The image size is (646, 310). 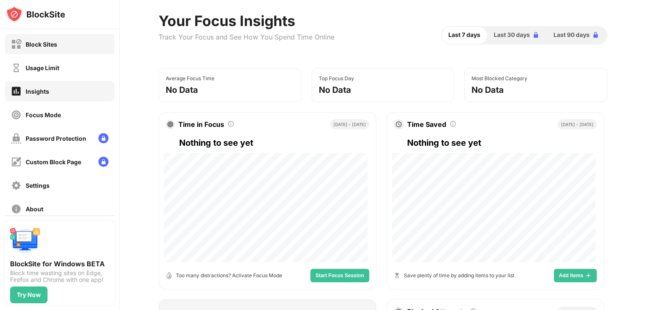 I want to click on img: focus-off.svg, so click(x=16, y=115).